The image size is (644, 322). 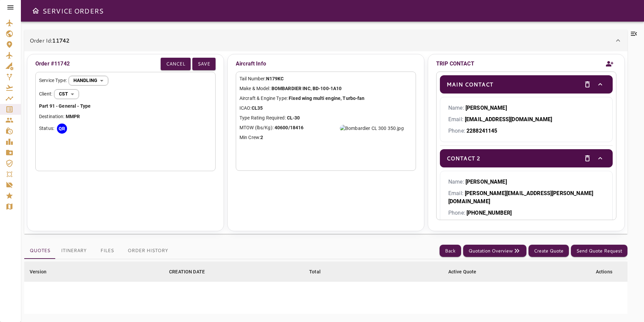 What do you see at coordinates (175, 64) in the screenshot?
I see `button: Cancel` at bounding box center [175, 64].